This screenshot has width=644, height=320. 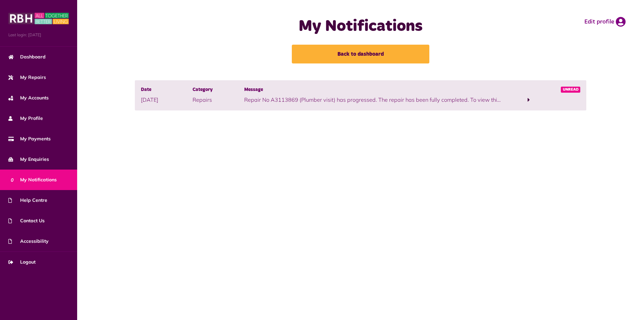 What do you see at coordinates (218, 90) in the screenshot?
I see `span: Category` at bounding box center [218, 90].